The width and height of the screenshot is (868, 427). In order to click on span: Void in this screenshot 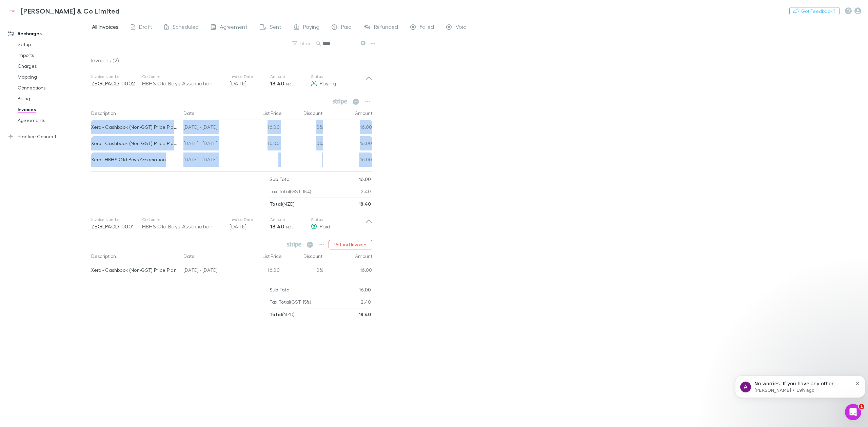, I will do `click(461, 28)`.